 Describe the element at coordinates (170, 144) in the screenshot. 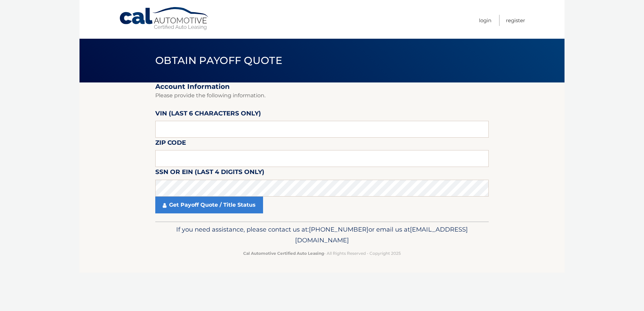

I see `label: Zip Code` at that location.